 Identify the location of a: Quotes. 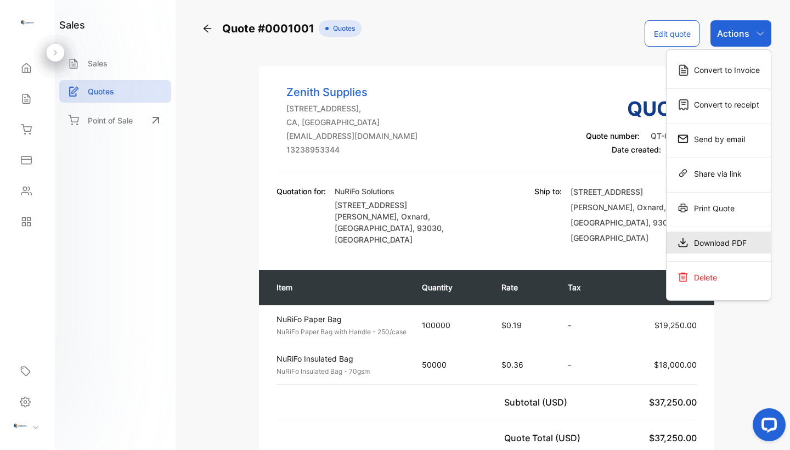
(115, 91).